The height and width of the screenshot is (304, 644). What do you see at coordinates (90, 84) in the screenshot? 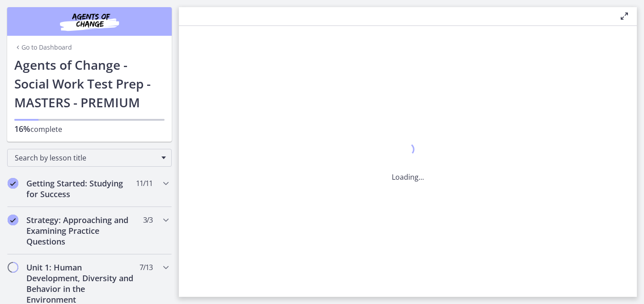
I see `h1: Agents of Change - Social Work Test Prep - MASTERS - PREMIUM` at bounding box center [90, 84].